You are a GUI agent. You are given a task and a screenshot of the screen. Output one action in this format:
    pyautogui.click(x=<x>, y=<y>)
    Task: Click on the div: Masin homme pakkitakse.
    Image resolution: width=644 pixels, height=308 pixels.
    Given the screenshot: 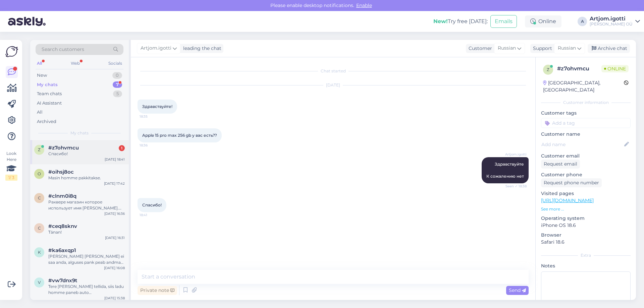 What is the action you would take?
    pyautogui.click(x=87, y=178)
    